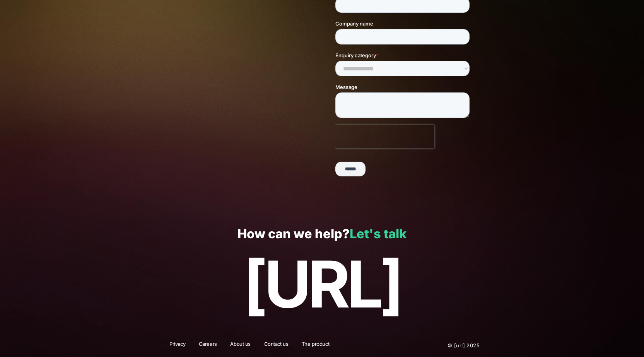  What do you see at coordinates (315, 345) in the screenshot?
I see `a: The product` at bounding box center [315, 345].